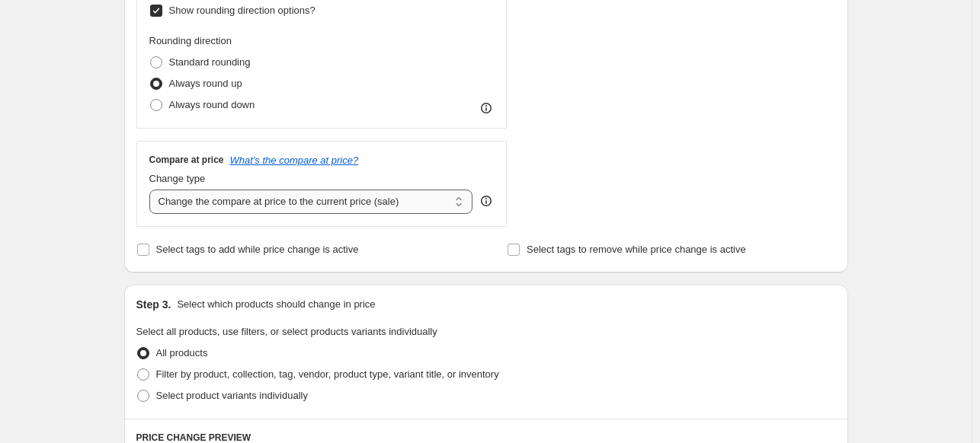 Image resolution: width=980 pixels, height=443 pixels. What do you see at coordinates (210, 62) in the screenshot?
I see `span: Standard rounding` at bounding box center [210, 62].